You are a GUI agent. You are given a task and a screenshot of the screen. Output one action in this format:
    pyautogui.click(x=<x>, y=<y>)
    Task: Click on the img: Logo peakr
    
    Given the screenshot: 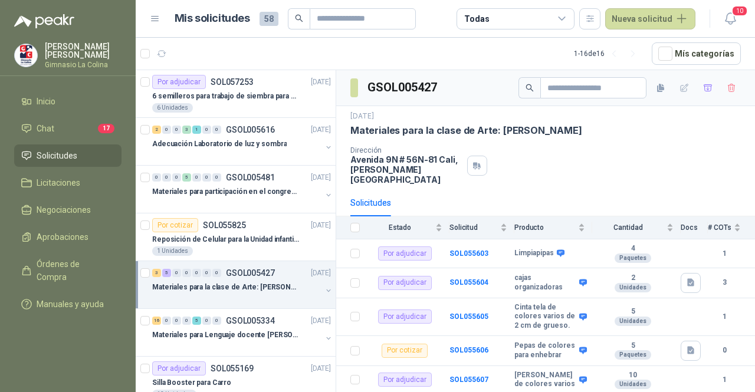 What is the action you would take?
    pyautogui.click(x=44, y=21)
    